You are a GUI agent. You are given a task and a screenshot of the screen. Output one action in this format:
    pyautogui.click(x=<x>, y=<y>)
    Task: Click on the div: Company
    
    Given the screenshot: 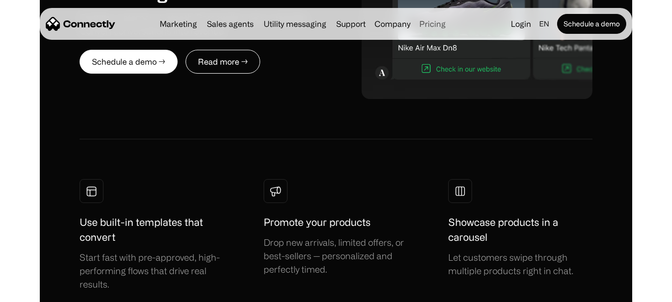 What is the action you would take?
    pyautogui.click(x=393, y=24)
    